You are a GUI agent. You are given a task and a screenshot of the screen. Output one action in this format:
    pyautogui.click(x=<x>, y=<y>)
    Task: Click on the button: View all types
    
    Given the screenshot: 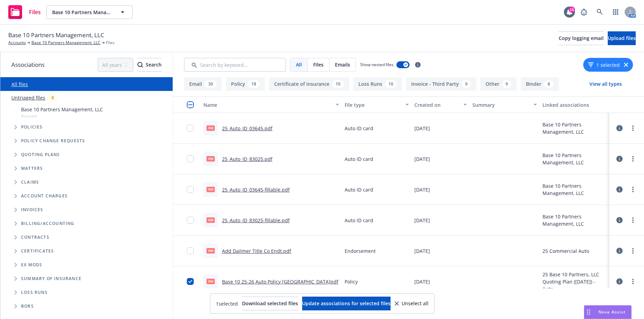 What is the action you would take?
    pyautogui.click(x=606, y=84)
    